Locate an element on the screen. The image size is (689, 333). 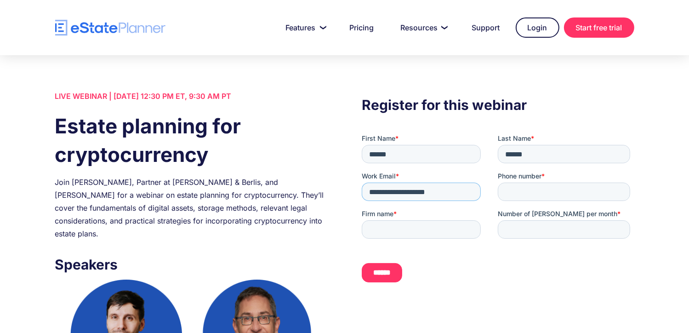
h1: Estate planning for cryptocurrency is located at coordinates (191, 140).